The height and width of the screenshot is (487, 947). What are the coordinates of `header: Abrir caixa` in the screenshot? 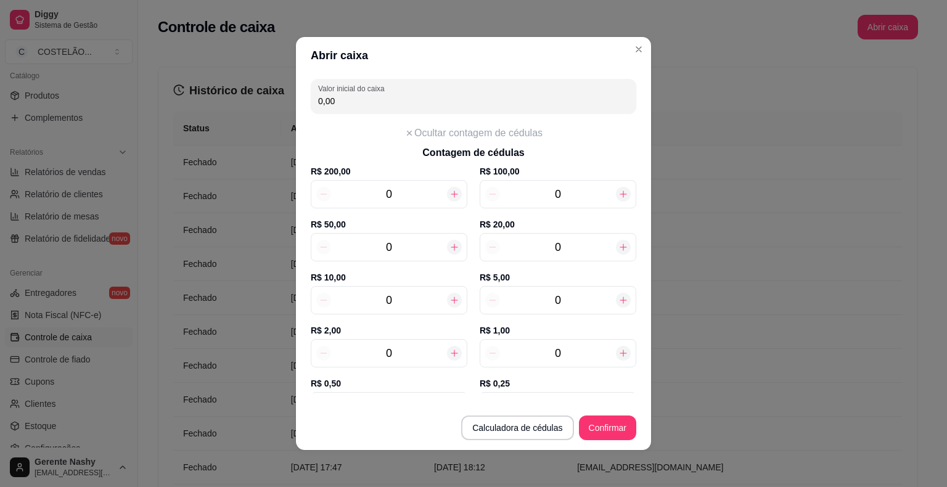 It's located at (473, 55).